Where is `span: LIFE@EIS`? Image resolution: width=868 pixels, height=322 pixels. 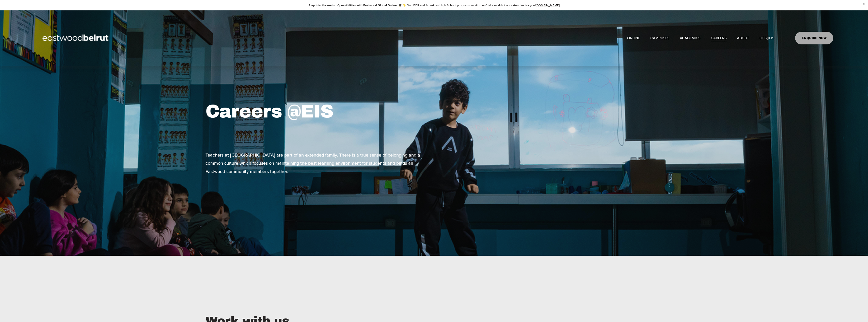
span: LIFE@EIS is located at coordinates (767, 38).